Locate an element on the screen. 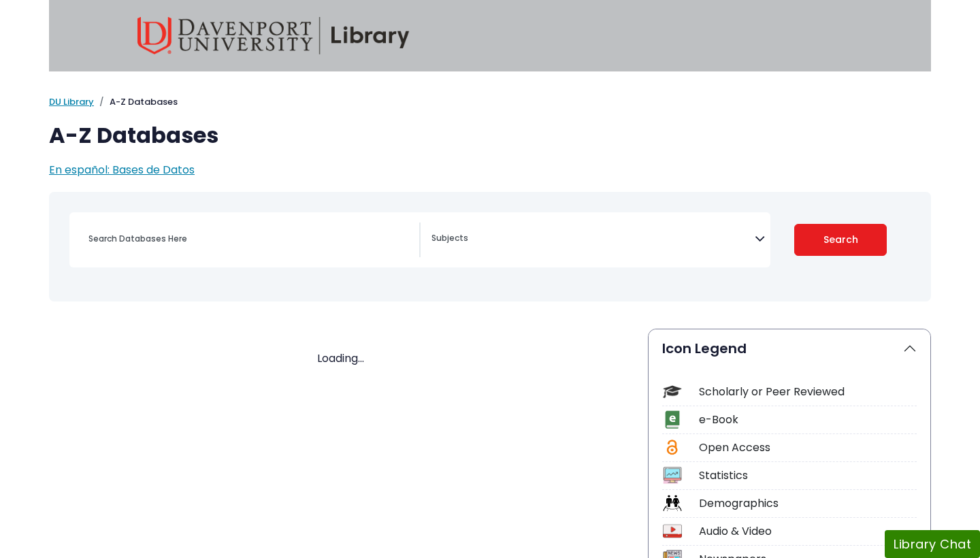 The height and width of the screenshot is (558, 980). img: Icon Audio & Video is located at coordinates (672, 531).